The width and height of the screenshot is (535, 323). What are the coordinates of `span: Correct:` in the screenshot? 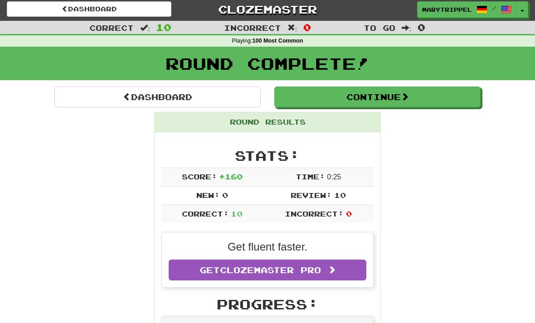 It's located at (205, 214).